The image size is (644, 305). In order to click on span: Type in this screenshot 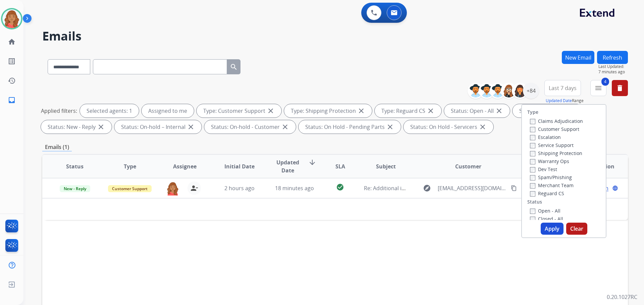, I will do `click(130, 166)`.